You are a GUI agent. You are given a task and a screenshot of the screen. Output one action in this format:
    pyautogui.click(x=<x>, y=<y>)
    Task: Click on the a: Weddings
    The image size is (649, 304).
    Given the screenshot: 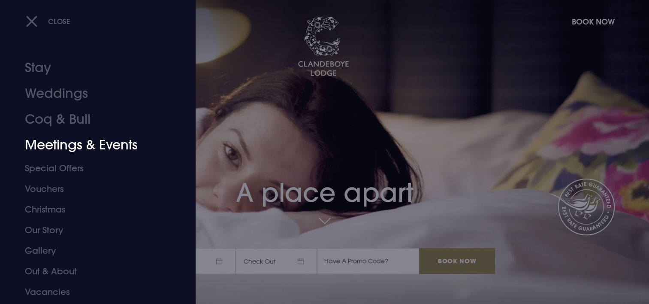 What is the action you would take?
    pyautogui.click(x=93, y=94)
    